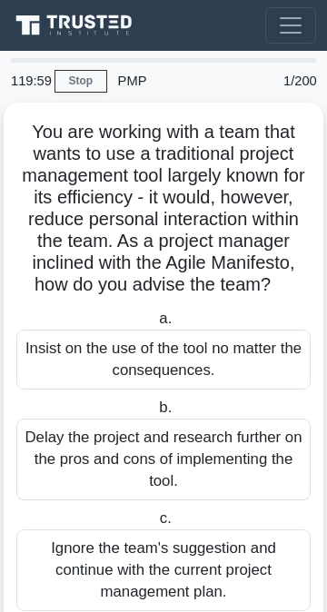 The image size is (327, 612). Describe the element at coordinates (165, 318) in the screenshot. I see `span: a.` at that location.